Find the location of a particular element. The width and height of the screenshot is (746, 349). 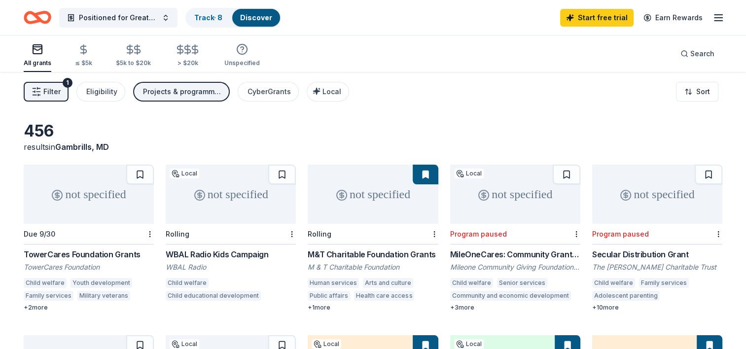

div: Military veterans is located at coordinates (103, 296).